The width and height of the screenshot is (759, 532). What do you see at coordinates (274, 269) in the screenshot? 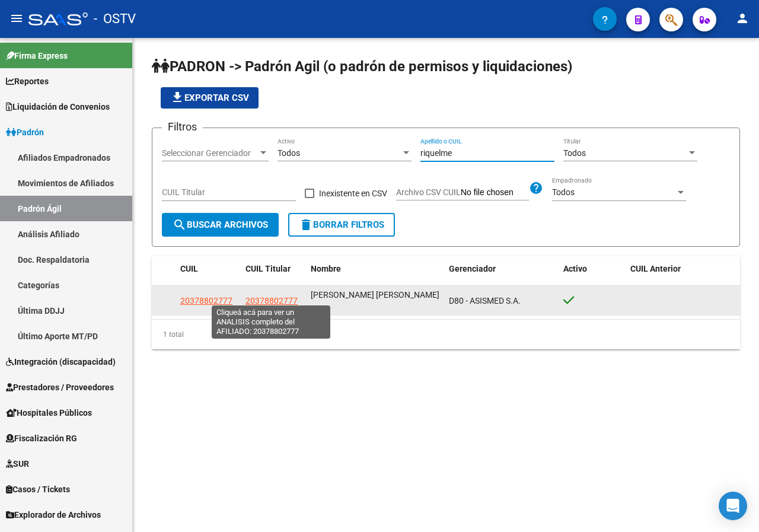
I see `datatable-header-cell: CUIL Titular` at bounding box center [274, 269].